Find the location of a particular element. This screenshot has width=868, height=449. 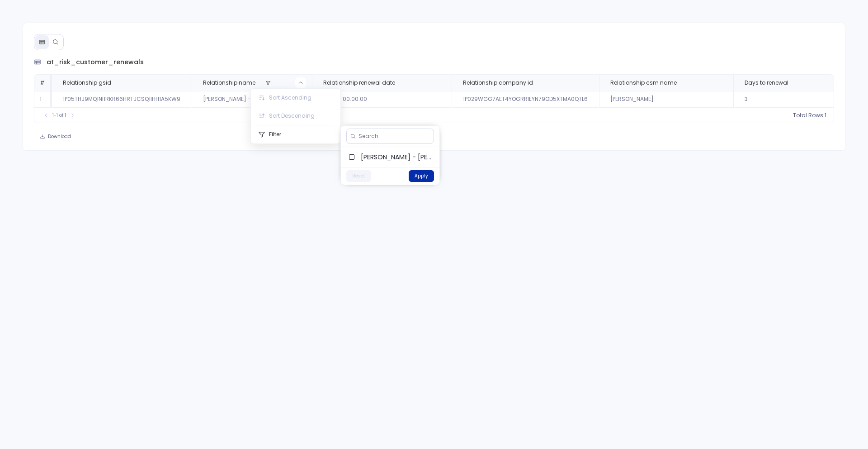

span: Relationship gsid is located at coordinates (87, 82).